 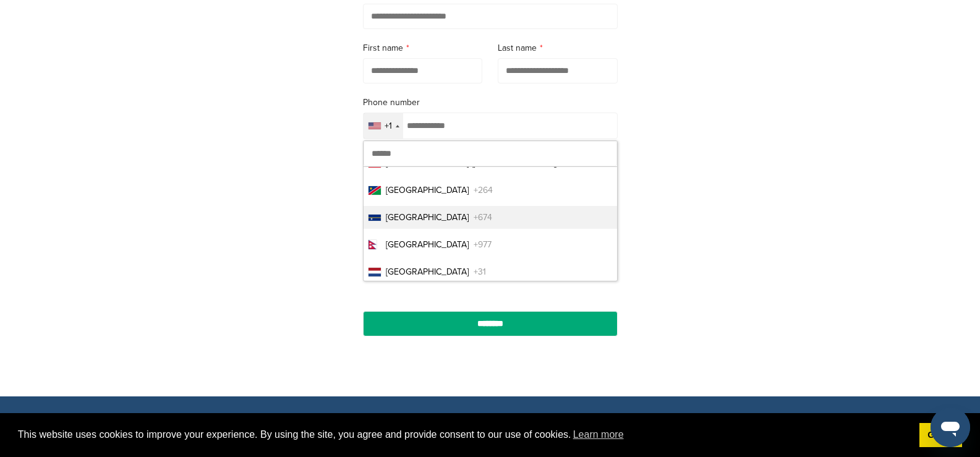 I want to click on label: Phone number, so click(x=490, y=103).